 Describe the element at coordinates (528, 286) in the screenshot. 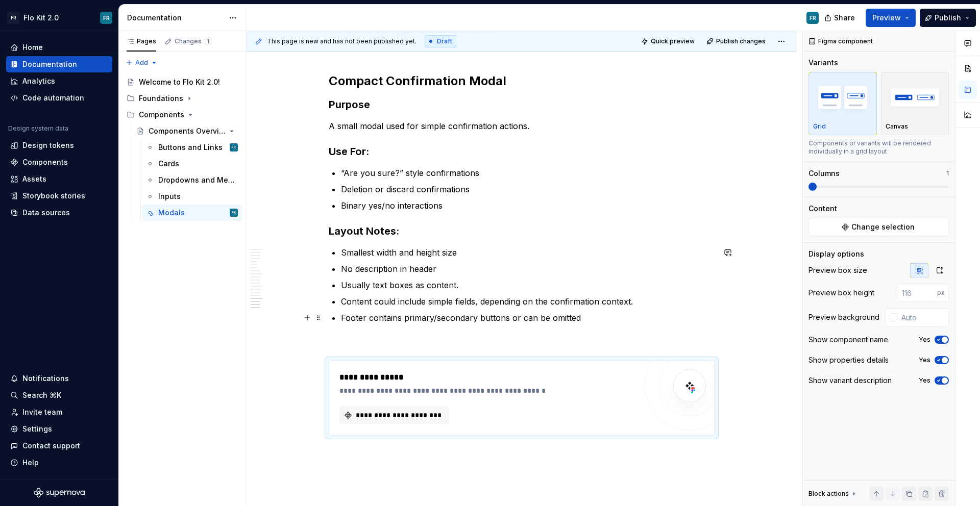

I see `p: Usually text boxes as content.` at that location.